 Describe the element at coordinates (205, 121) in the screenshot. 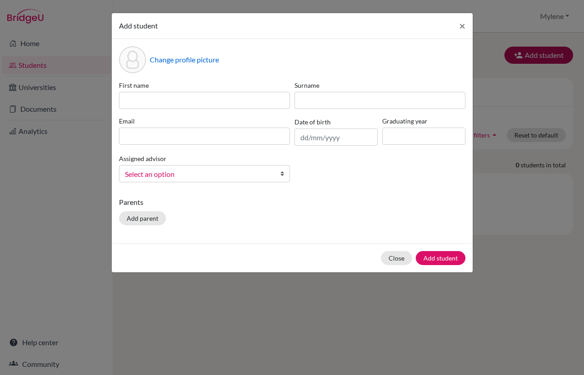

I see `label: Email` at that location.